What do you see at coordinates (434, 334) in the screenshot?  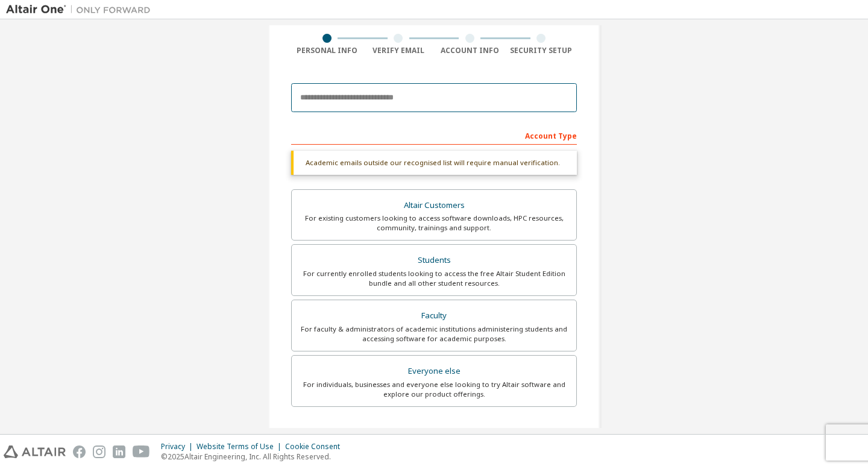 I see `div: For faculty & administrators of academic institutions administering students and accessing softwa...` at bounding box center [434, 334].